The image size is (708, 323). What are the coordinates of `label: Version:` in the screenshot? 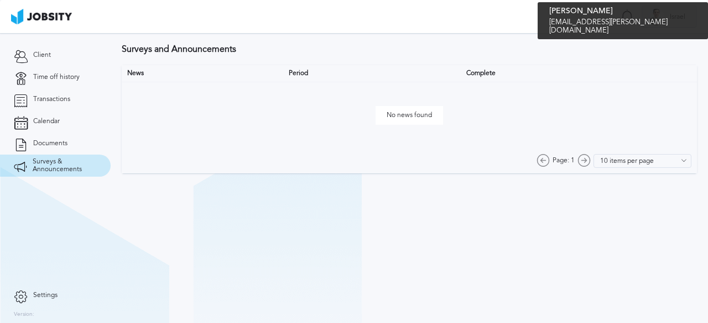 It's located at (24, 315).